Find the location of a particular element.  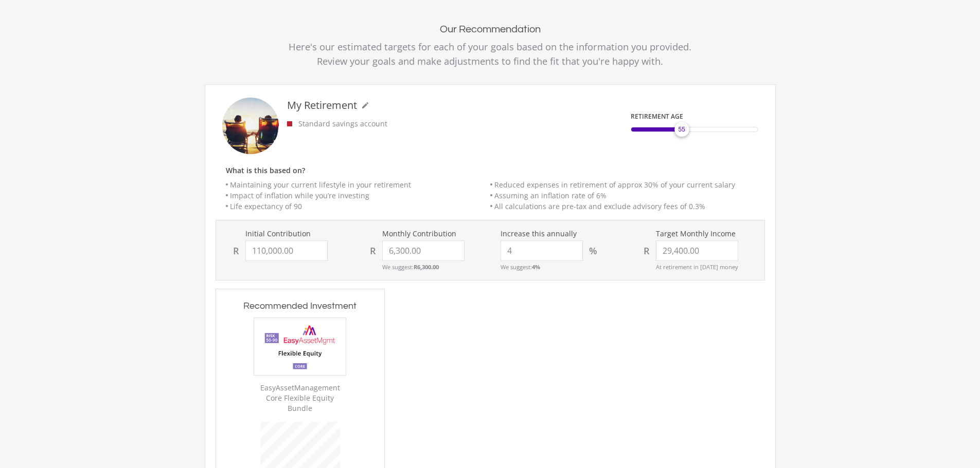

h2: Our Recommendation is located at coordinates (490, 29).